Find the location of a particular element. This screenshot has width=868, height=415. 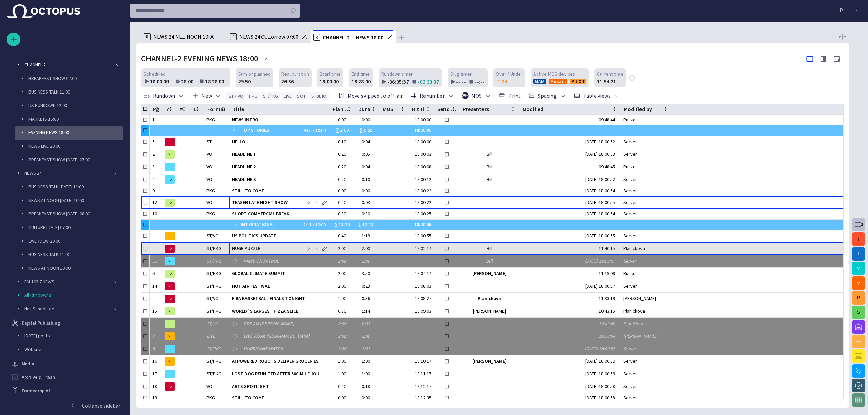

div: TOP STORIES is located at coordinates (265, 130).